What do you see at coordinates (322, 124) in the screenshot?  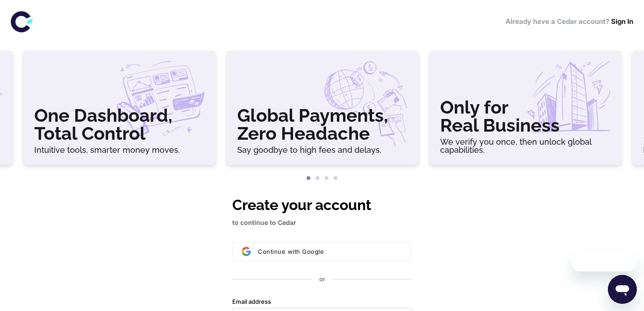 I see `h3: Global Payments, Zero Headache` at bounding box center [322, 124].